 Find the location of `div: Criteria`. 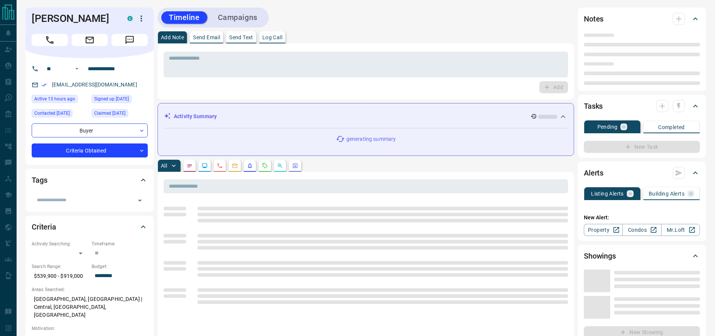

div: Criteria is located at coordinates (90, 227).